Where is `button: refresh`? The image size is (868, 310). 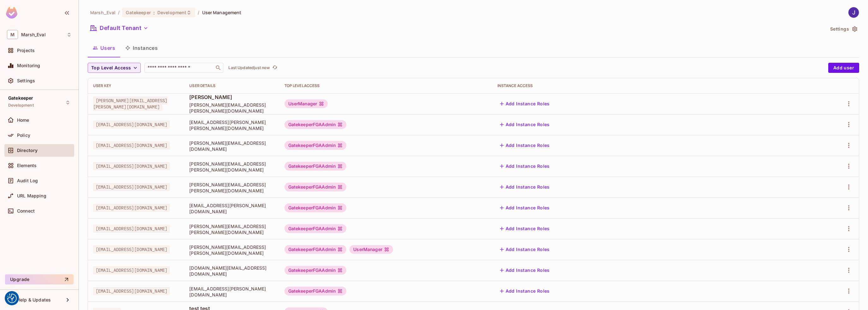
button: refresh is located at coordinates (275, 68).